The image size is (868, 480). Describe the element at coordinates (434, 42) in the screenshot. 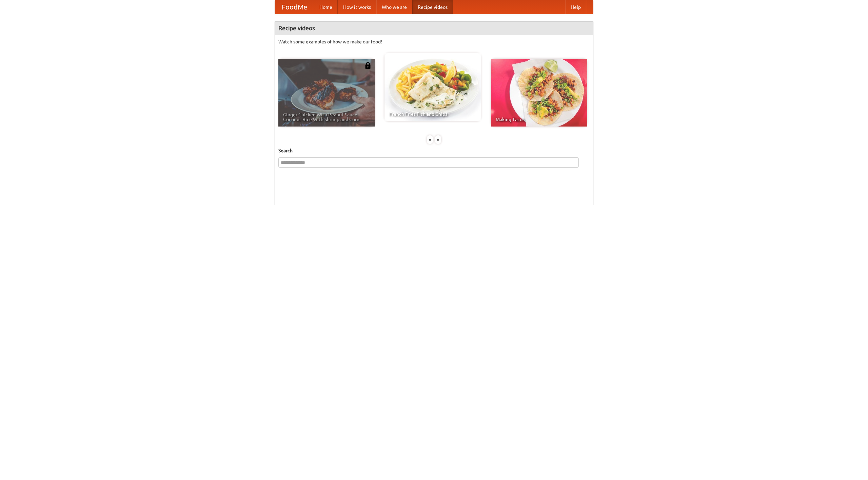

I see `p: Watch some examples of how we make our food!` at that location.